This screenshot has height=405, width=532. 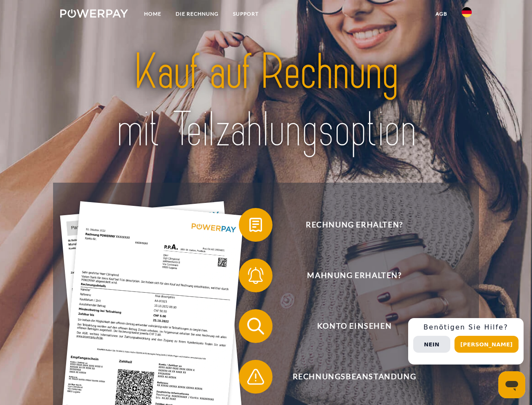 What do you see at coordinates (349, 275) in the screenshot?
I see `a: Mahnung erhalten?` at bounding box center [349, 275].